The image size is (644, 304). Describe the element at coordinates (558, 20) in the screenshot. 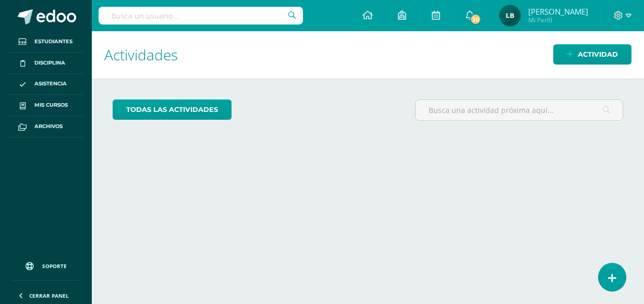

I see `span: Mi Perfil` at that location.